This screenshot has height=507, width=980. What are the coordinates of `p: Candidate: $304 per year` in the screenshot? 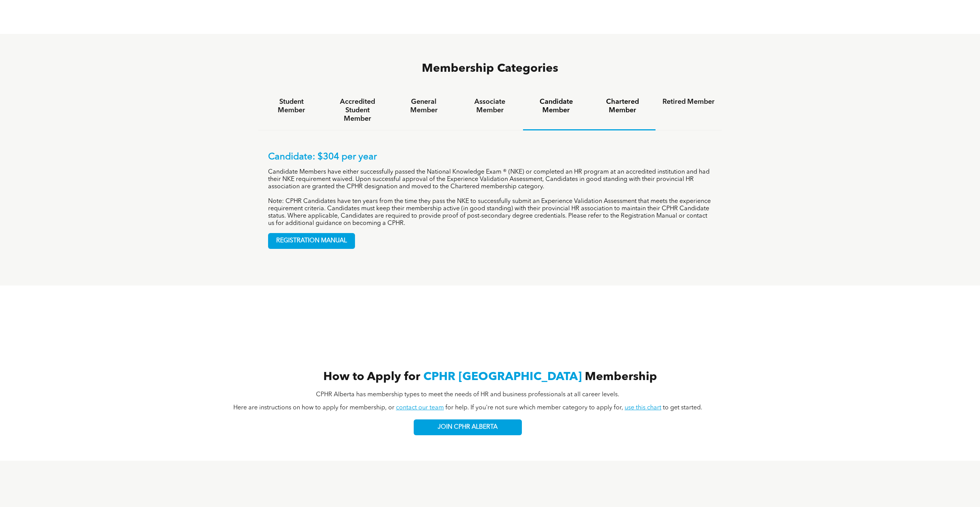 It's located at (490, 157).